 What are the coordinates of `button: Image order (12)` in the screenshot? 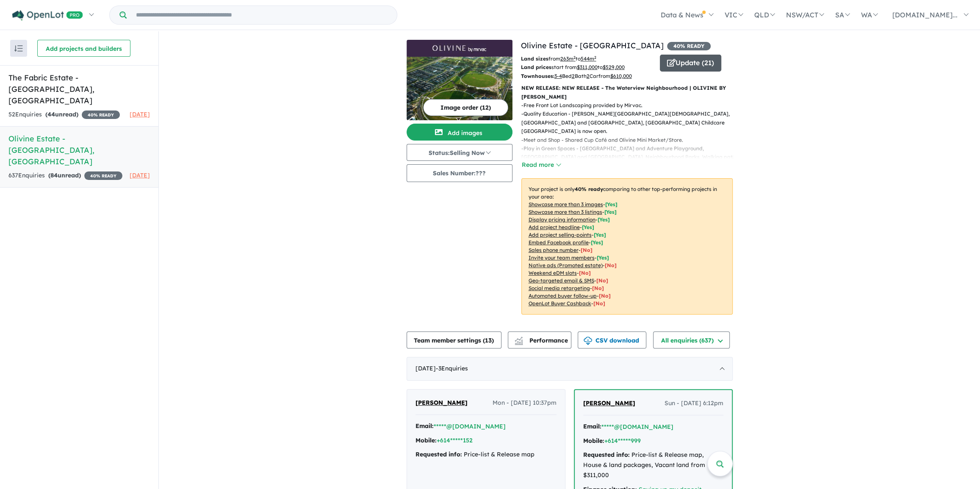 It's located at (465, 107).